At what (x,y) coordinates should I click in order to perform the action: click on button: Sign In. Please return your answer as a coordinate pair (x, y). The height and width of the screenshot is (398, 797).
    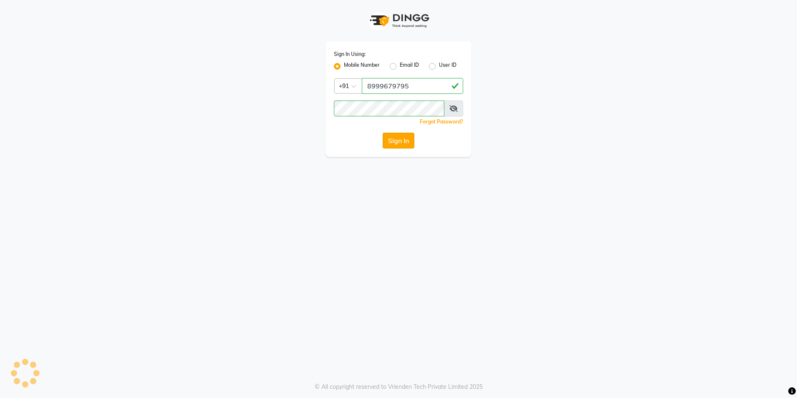
    Looking at the image, I should click on (399, 140).